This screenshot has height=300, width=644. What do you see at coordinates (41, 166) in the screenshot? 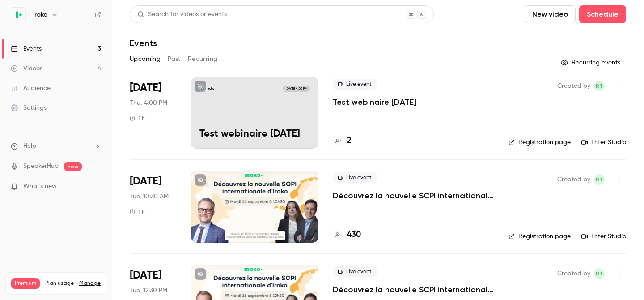
I see `a: SpeakerHub` at bounding box center [41, 166].